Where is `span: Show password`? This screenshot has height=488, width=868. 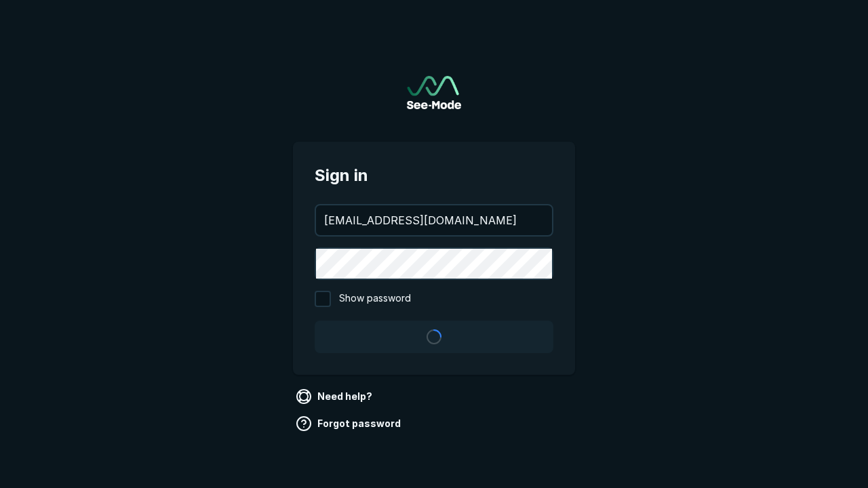 span: Show password is located at coordinates (375, 299).